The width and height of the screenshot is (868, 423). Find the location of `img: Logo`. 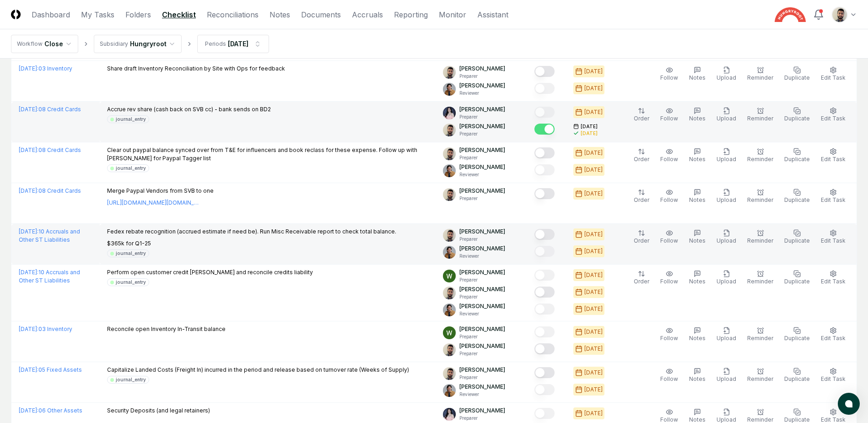

img: Logo is located at coordinates (16, 14).